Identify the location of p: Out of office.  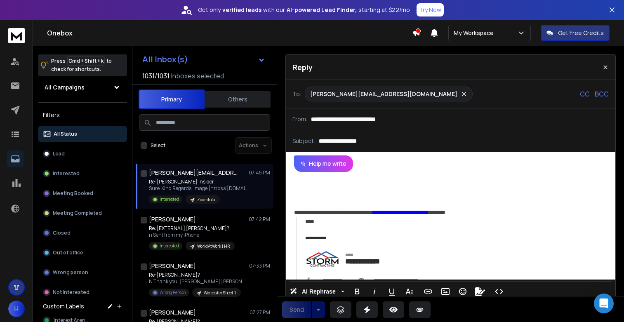
(68, 253).